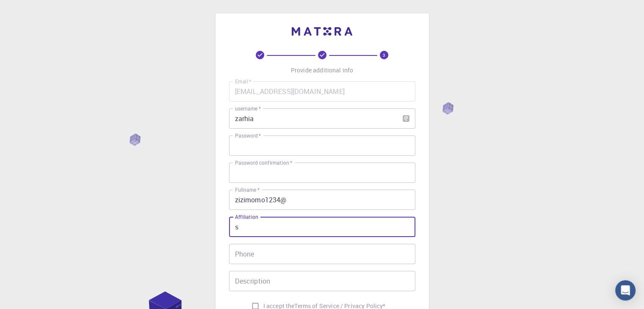 The height and width of the screenshot is (309, 644). Describe the element at coordinates (322, 70) in the screenshot. I see `p: Provide additional info` at that location.